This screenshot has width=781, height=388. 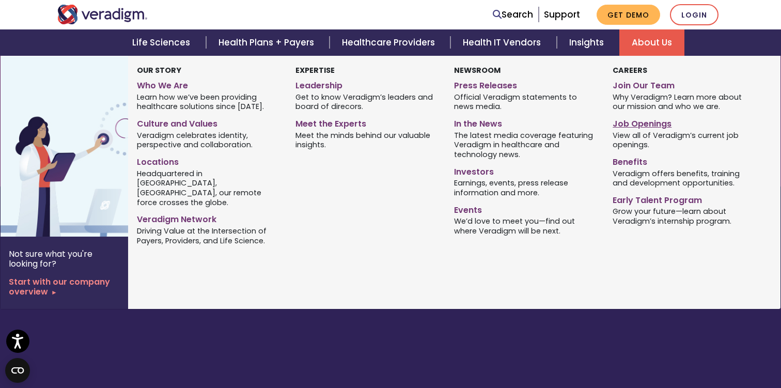 What do you see at coordinates (208, 122) in the screenshot?
I see `a: Culture and Values` at bounding box center [208, 122].